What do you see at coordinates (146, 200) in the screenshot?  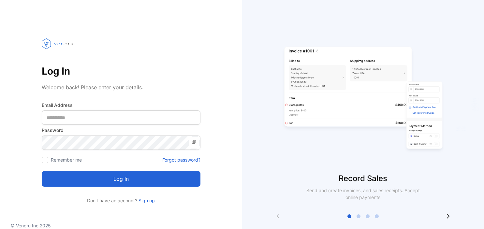 I see `a: Sign up` at bounding box center [146, 200].